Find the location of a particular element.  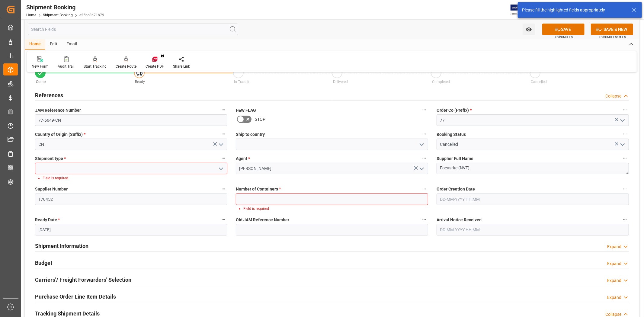

button: Agent * is located at coordinates (424, 158).